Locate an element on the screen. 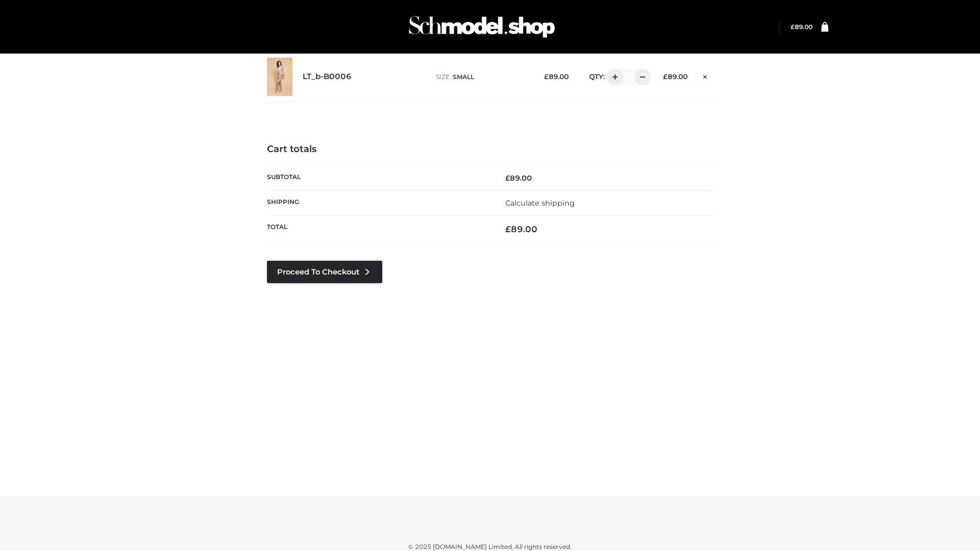  a: Calculate shipping is located at coordinates (540, 203).